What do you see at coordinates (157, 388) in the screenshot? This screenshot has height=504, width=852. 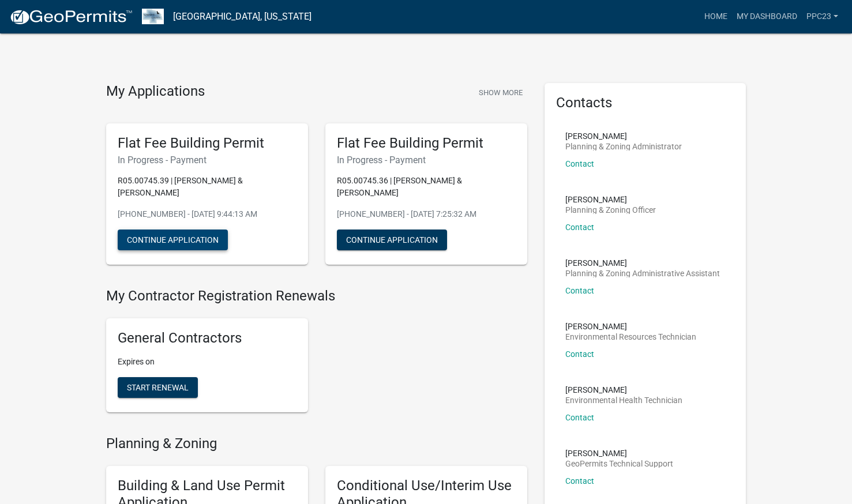 I see `button: Start Renewal` at bounding box center [157, 388].